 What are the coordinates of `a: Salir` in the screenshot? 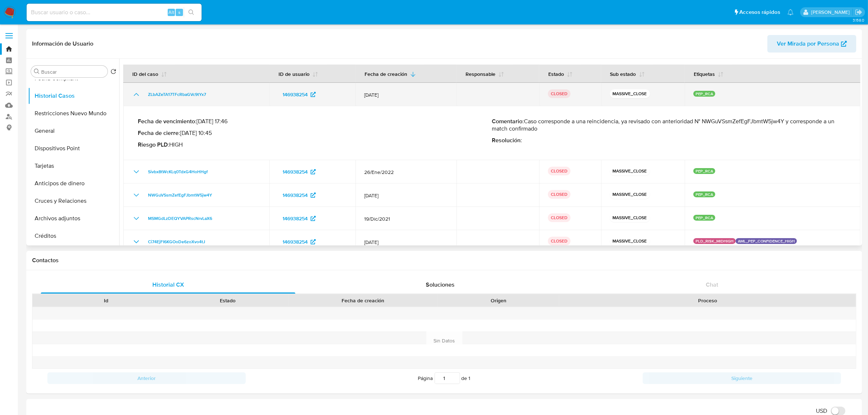 It's located at (859, 12).